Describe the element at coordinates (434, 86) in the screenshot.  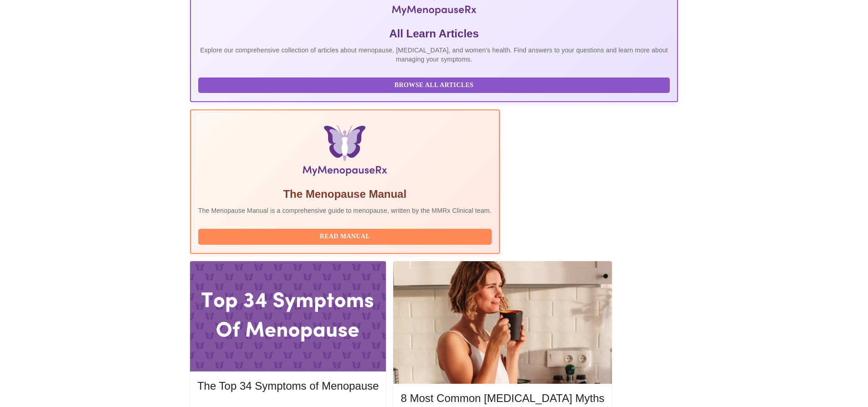
I see `span: Browse All Articles` at that location.